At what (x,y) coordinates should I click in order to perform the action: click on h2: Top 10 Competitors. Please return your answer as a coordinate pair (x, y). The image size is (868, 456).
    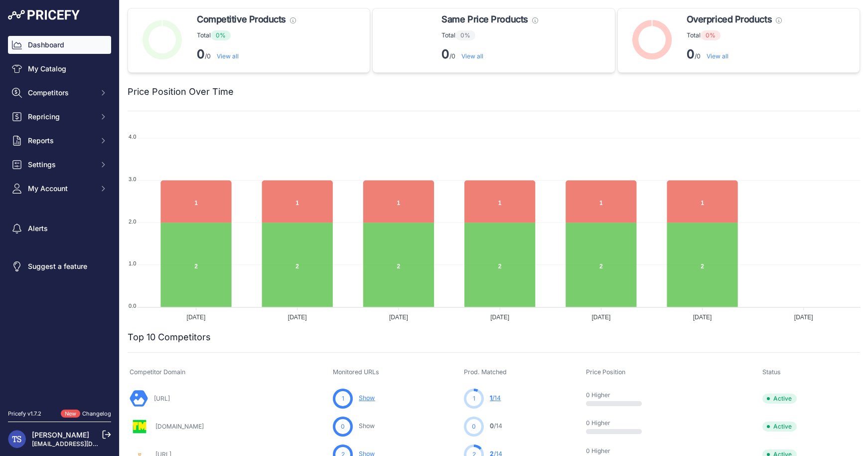
    Looking at the image, I should click on (169, 337).